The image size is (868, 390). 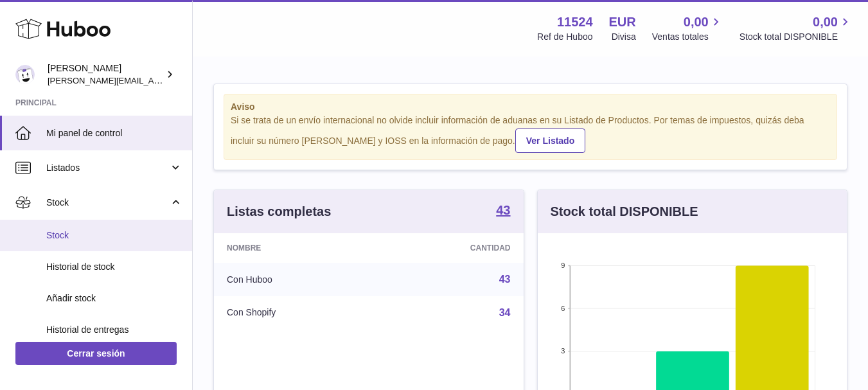 What do you see at coordinates (25, 75) in the screenshot?
I see `img: marie@teitv.com` at bounding box center [25, 75].